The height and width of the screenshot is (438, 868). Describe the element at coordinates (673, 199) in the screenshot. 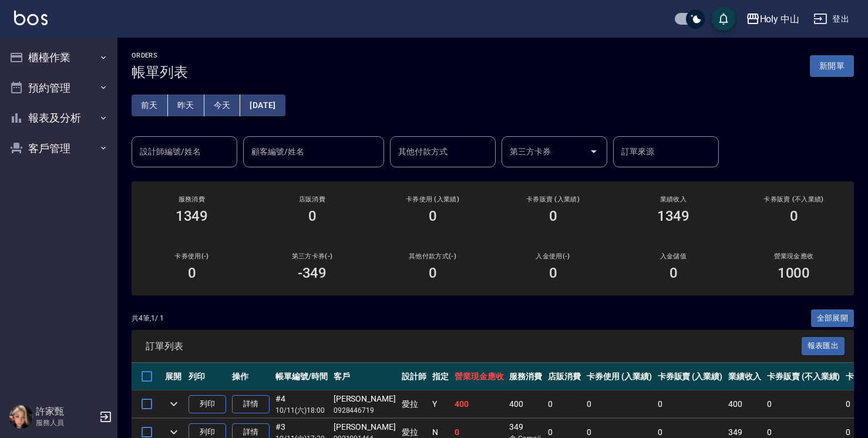

I see `h2: 業績收入` at that location.